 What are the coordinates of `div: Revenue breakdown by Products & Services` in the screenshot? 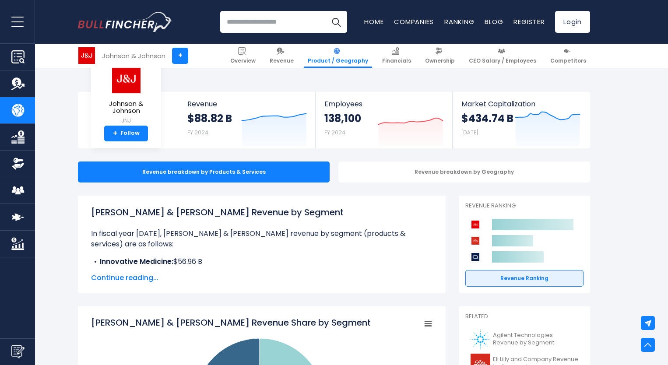 It's located at (204, 172).